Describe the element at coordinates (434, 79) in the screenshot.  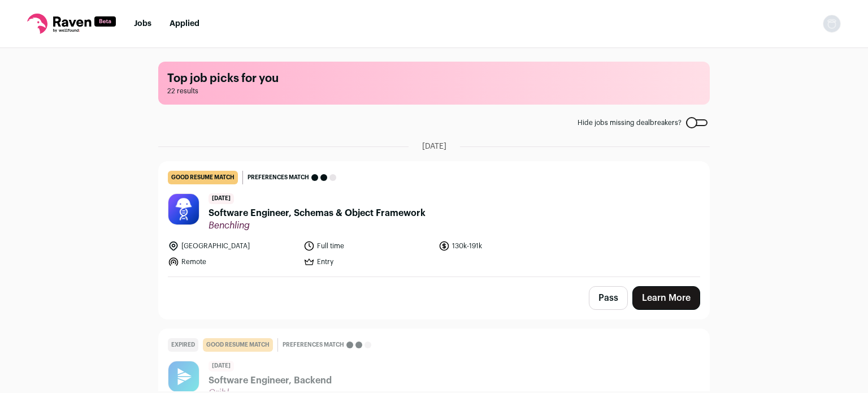
I see `h1: Top job picks for you` at that location.